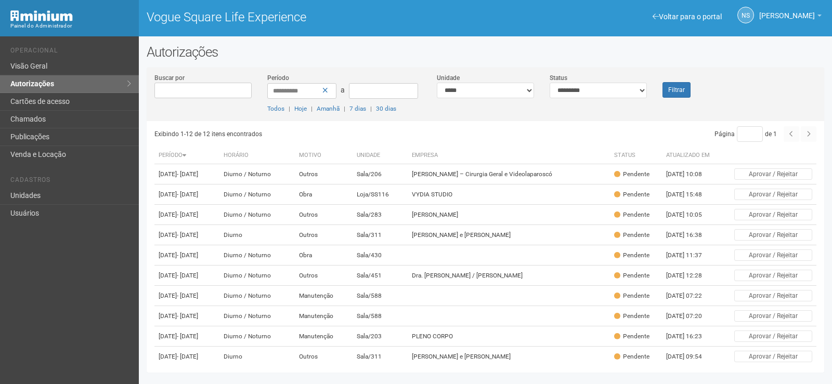 Image resolution: width=832 pixels, height=384 pixels. Describe the element at coordinates (380, 276) in the screenshot. I see `td: Sala/451` at that location.